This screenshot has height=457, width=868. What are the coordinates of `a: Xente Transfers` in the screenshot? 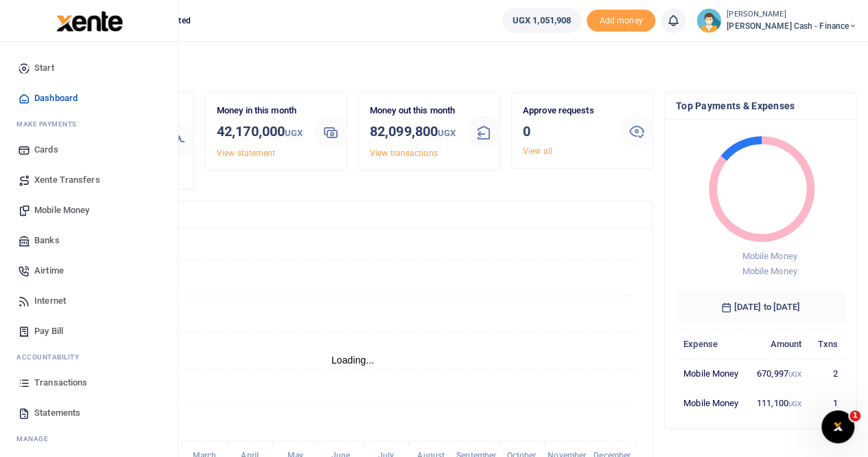 It's located at (89, 180).